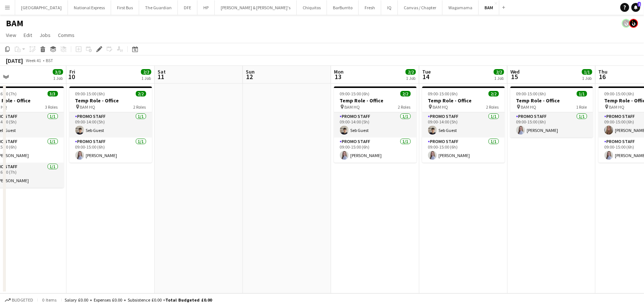  What do you see at coordinates (312, 7) in the screenshot?
I see `button: Chiquitos` at bounding box center [312, 7].